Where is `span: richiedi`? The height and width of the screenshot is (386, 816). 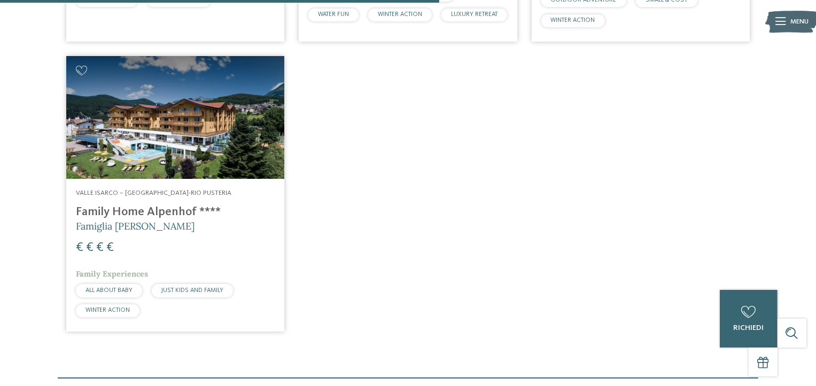
span: richiedi is located at coordinates (748, 328).